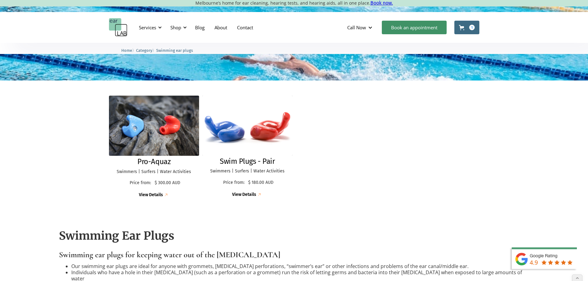  I want to click on a: Swim Plugs - PairSwim Plugs - PairSwimmers | Surfers | Water ActivitiesPrice from:$ 180.00 AUDVie..., so click(247, 147).